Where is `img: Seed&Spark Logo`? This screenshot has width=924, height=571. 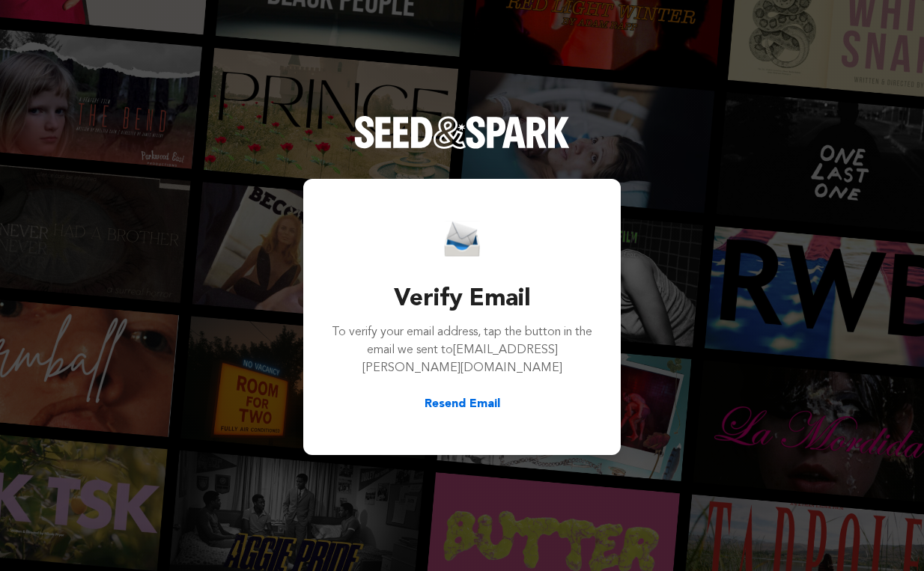 img: Seed&Spark Logo is located at coordinates (462, 132).